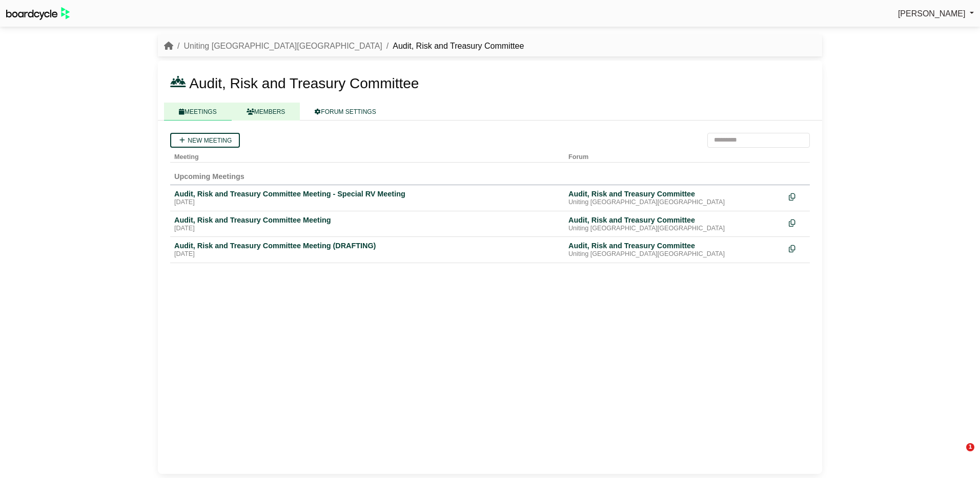 The image size is (980, 478). What do you see at coordinates (345, 111) in the screenshot?
I see `a: FORUM SETTINGS` at bounding box center [345, 111].